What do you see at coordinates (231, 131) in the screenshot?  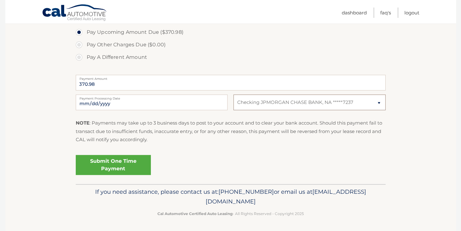 I see `p: : Payments may take up to 3 business days to post to your account and to clear your bank account....` at bounding box center [231, 131].